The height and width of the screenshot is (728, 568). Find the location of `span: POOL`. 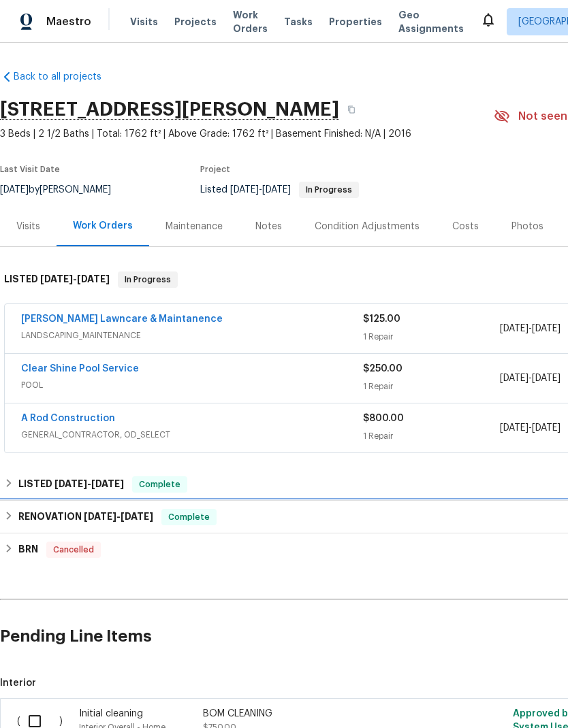

span: POOL is located at coordinates (192, 385).